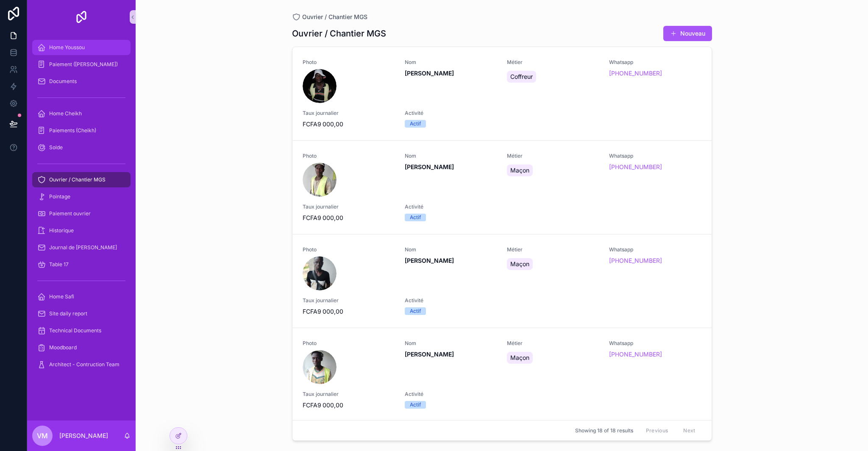 This screenshot has height=451, width=868. What do you see at coordinates (61, 231) in the screenshot?
I see `span: Historique` at bounding box center [61, 231].